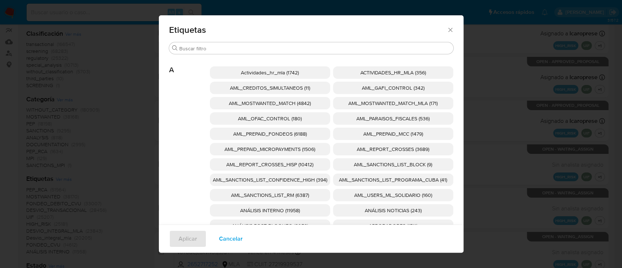  What do you see at coordinates (270, 180) in the screenshot?
I see `span: AML_SANCTIONS_LIST_CONFIDENCE_HIGH (394)` at bounding box center [270, 180].